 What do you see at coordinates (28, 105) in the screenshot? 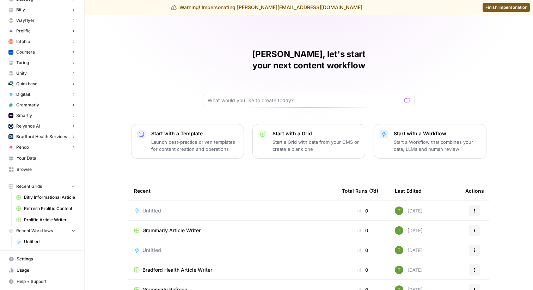
I see `span: Grammarly` at bounding box center [28, 105].